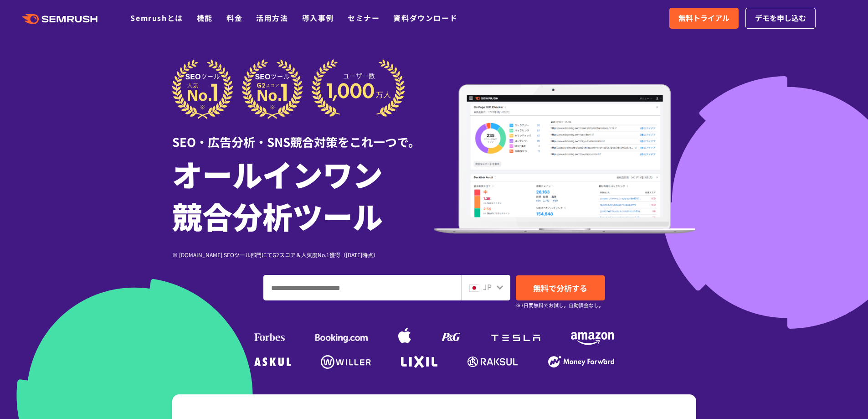  What do you see at coordinates (561, 288) in the screenshot?
I see `a: 無料で分析する` at bounding box center [561, 288].